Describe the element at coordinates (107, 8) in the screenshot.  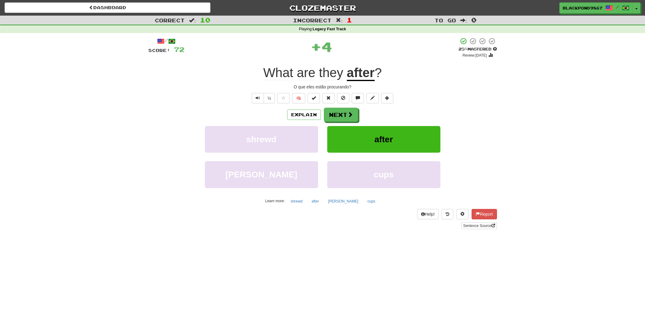
I see `a: Dashboard` at that location.